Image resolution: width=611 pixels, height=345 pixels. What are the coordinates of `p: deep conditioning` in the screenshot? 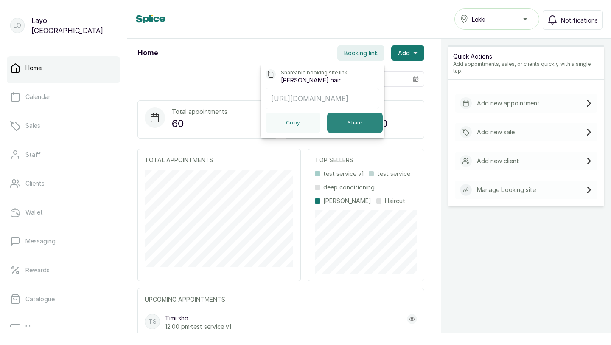 It's located at (349, 187).